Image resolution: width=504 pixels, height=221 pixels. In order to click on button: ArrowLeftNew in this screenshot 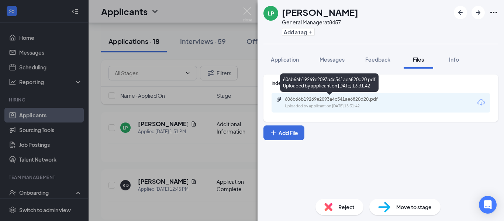, I will do `click(461, 13)`.